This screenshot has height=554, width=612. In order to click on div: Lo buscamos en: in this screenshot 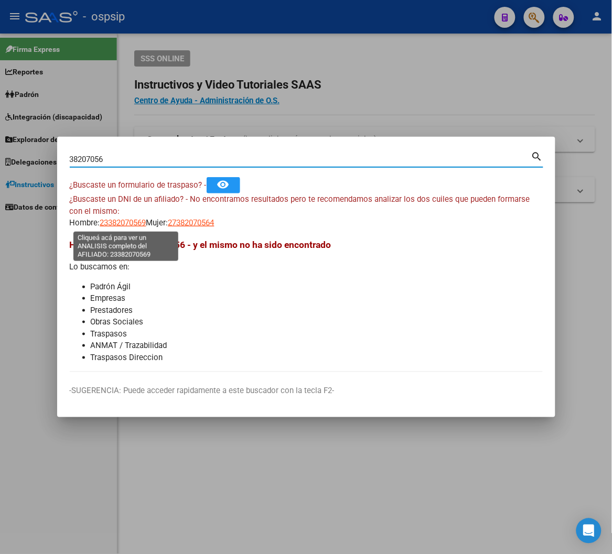, I will do `click(306, 300)`.